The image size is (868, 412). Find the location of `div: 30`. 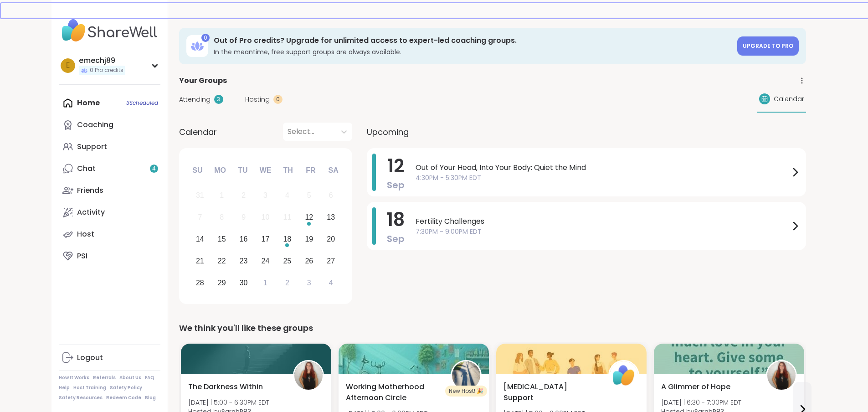

div: 30 is located at coordinates (244, 282).